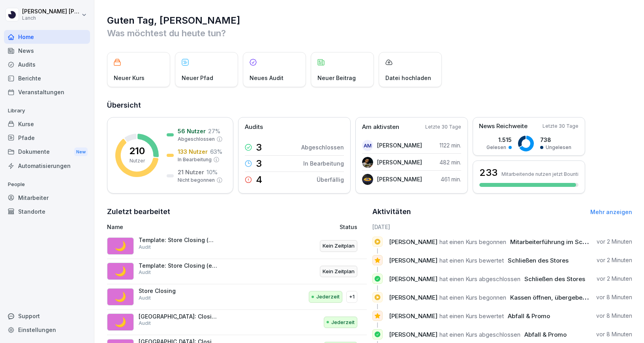 This screenshot has height=343, width=644. What do you see at coordinates (178, 266) in the screenshot?
I see `p: Template: Store Closing (external cleaning)` at bounding box center [178, 266].